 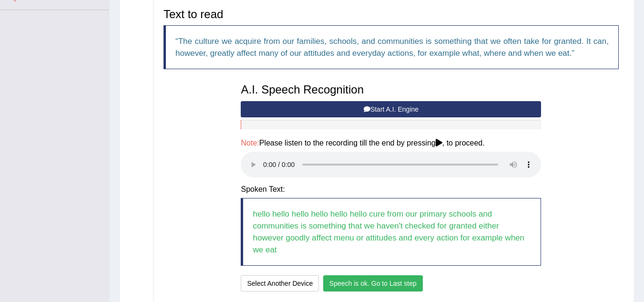 What do you see at coordinates (391, 143) in the screenshot?
I see `h4: Please listen to the recording till the end by pressing , to proceed.` at bounding box center [391, 143].